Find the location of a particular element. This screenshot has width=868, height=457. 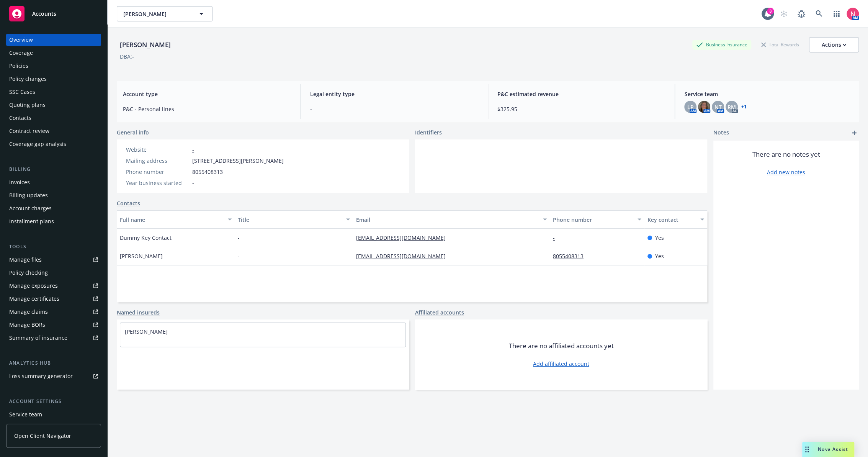

span: $325.95 is located at coordinates (582, 109).